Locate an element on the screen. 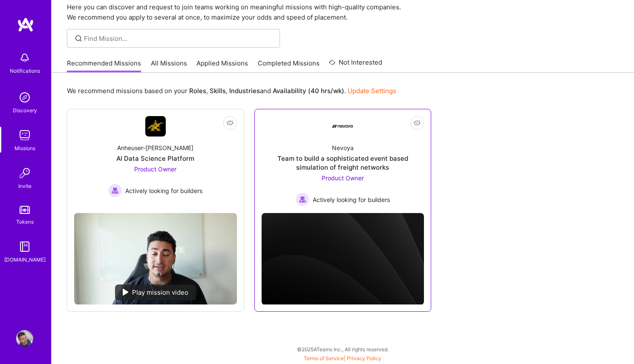  a: User Avatar is located at coordinates (25, 339).